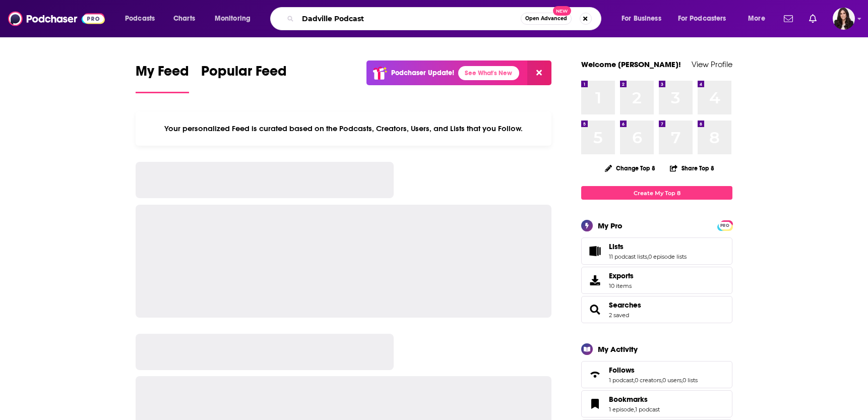  Describe the element at coordinates (648, 380) in the screenshot. I see `a: 0 creators` at that location.